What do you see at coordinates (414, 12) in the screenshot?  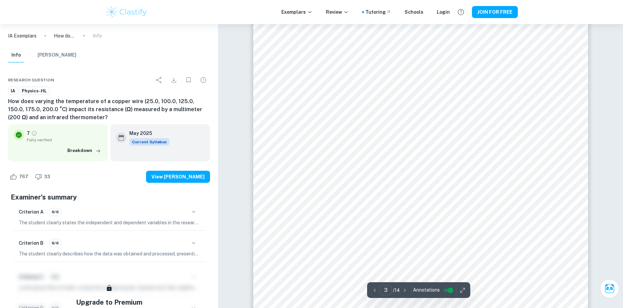 I see `div: Schools` at bounding box center [414, 12].